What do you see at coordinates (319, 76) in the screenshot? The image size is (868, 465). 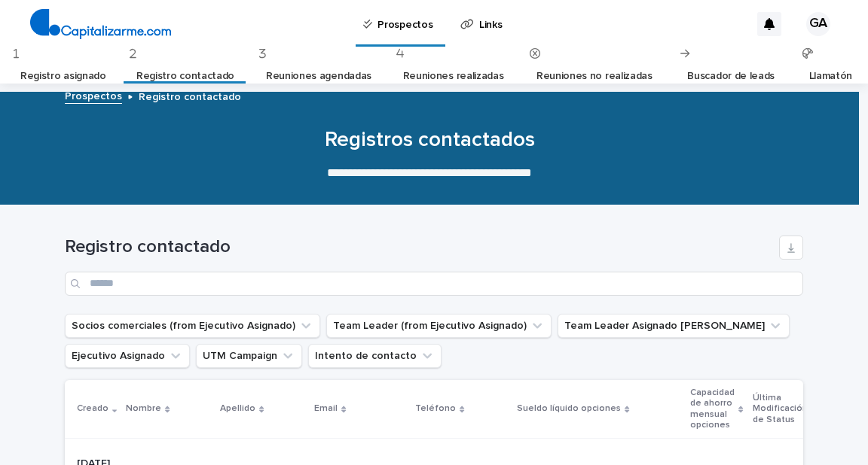 I see `a: Reuniones agendadas` at bounding box center [319, 76].